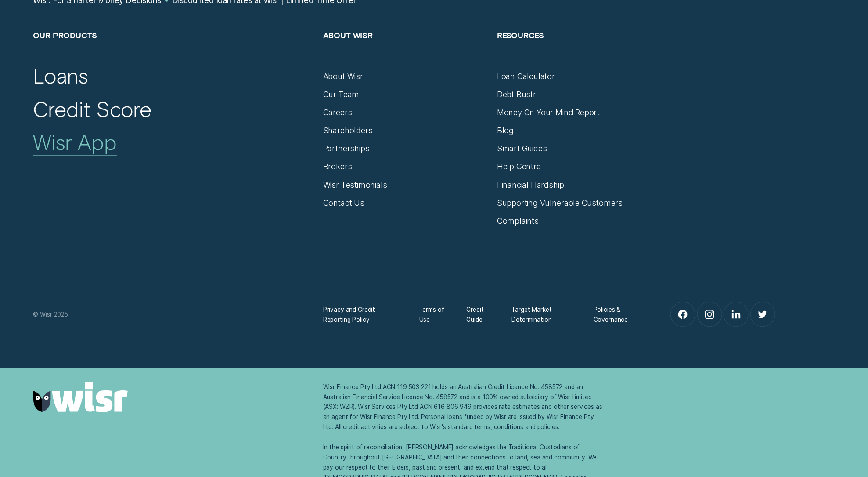 The image size is (868, 477). Describe the element at coordinates (337, 112) in the screenshot. I see `a: Careers` at that location.